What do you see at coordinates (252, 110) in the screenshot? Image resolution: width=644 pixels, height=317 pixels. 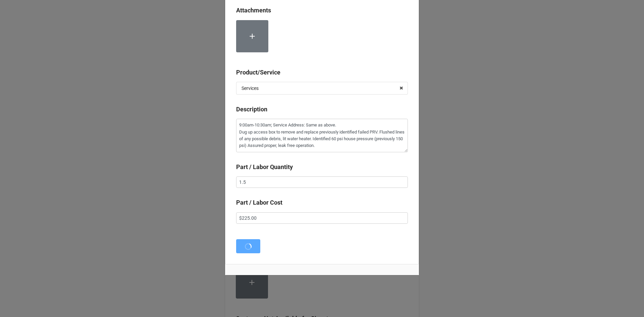 I see `label: Description` at bounding box center [252, 110].